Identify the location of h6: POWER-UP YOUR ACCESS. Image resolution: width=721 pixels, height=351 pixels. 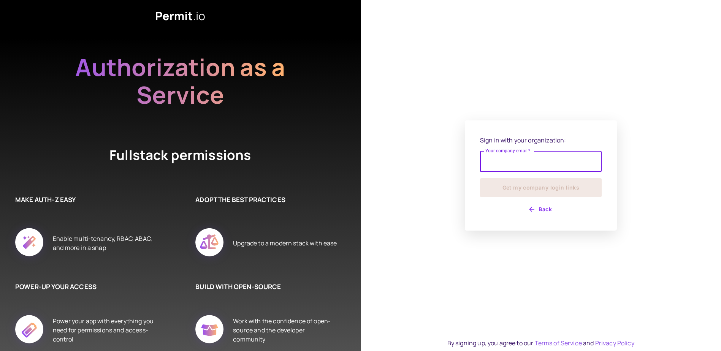
(86, 287).